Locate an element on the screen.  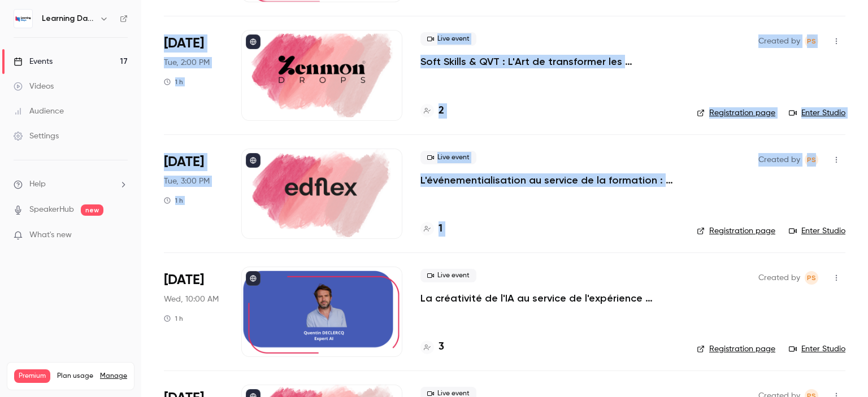
img: Learning Days is located at coordinates (23, 19).